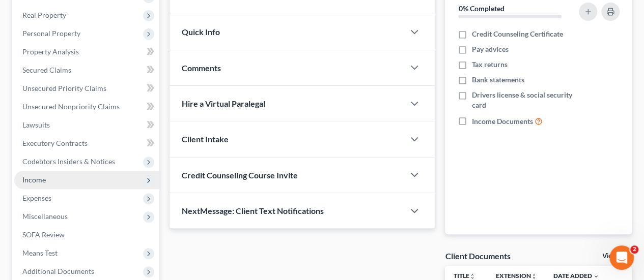 This screenshot has width=644, height=280. I want to click on span: Property Analysis, so click(50, 51).